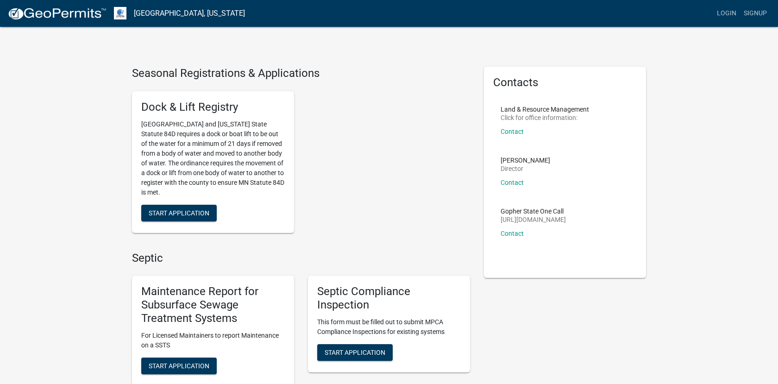 Image resolution: width=778 pixels, height=384 pixels. I want to click on p: Gopher State One Call, so click(533, 211).